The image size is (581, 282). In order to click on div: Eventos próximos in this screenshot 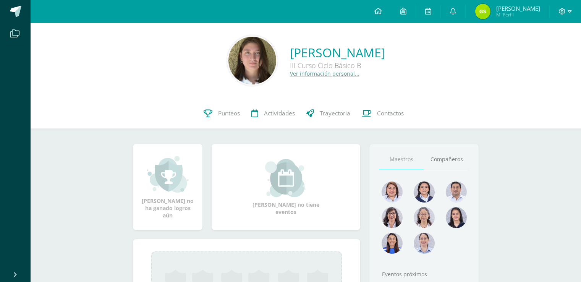, I will do `click(424, 274)`.